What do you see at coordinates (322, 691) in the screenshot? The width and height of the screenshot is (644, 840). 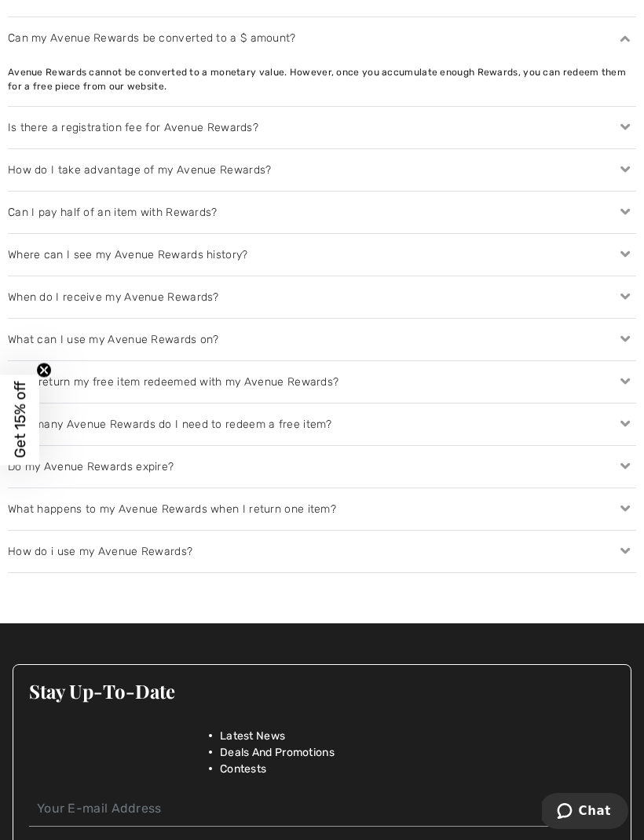 I see `h3: Stay Up-To-Date` at bounding box center [322, 691].